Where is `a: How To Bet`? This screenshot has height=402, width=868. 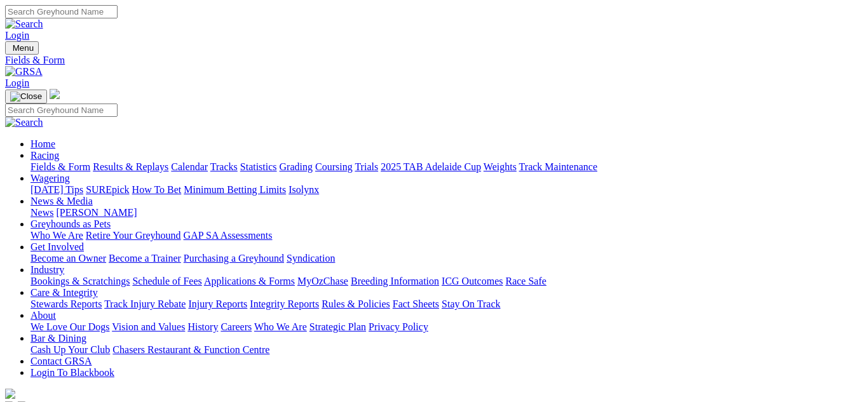 a: How To Bet is located at coordinates (157, 189).